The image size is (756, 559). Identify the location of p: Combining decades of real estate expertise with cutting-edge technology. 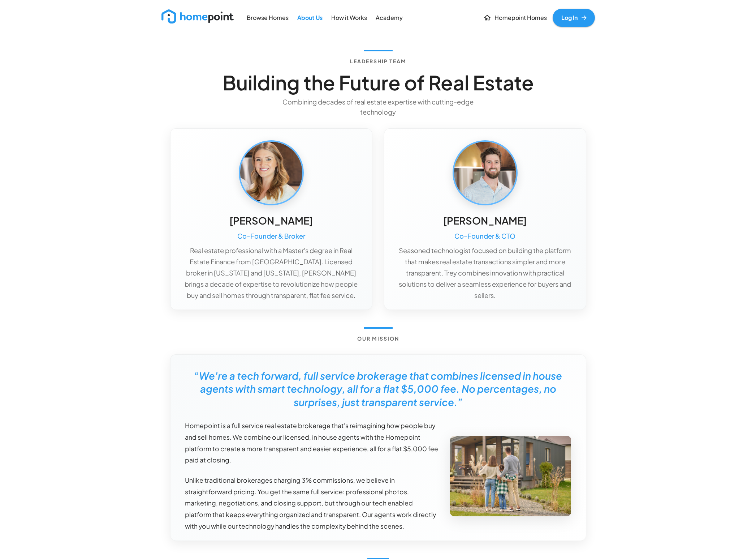
(378, 106).